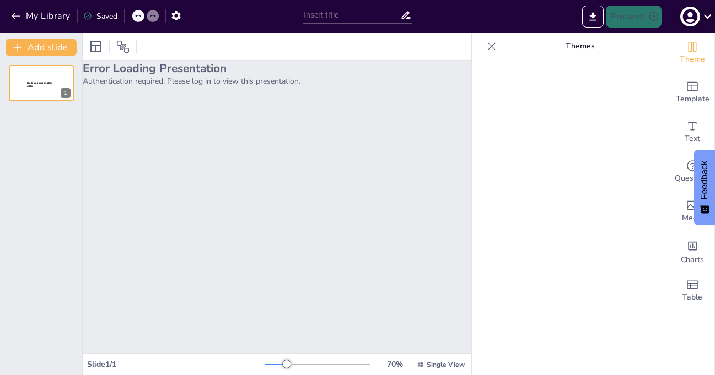 This screenshot has width=715, height=375. Describe the element at coordinates (277, 81) in the screenshot. I see `p: Authentication required. Please log in to view this presentation.` at that location.